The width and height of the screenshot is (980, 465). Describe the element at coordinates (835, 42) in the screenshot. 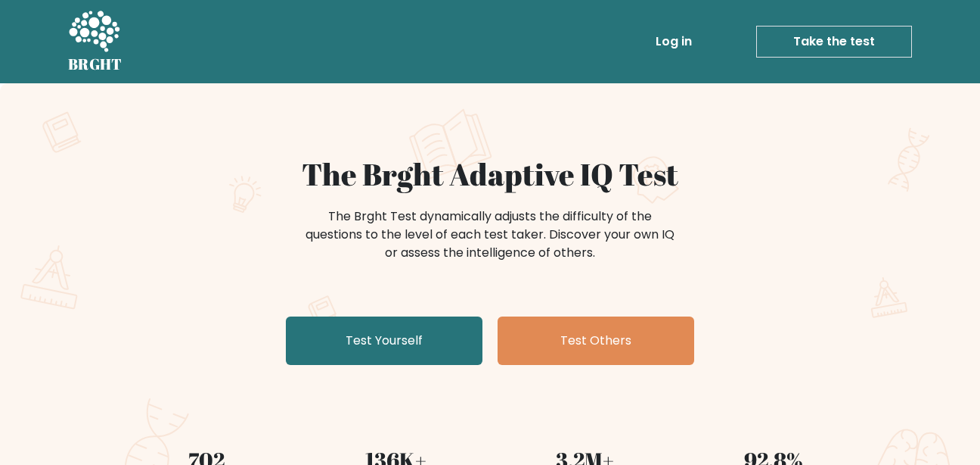

I see `a: Take the test` at that location.